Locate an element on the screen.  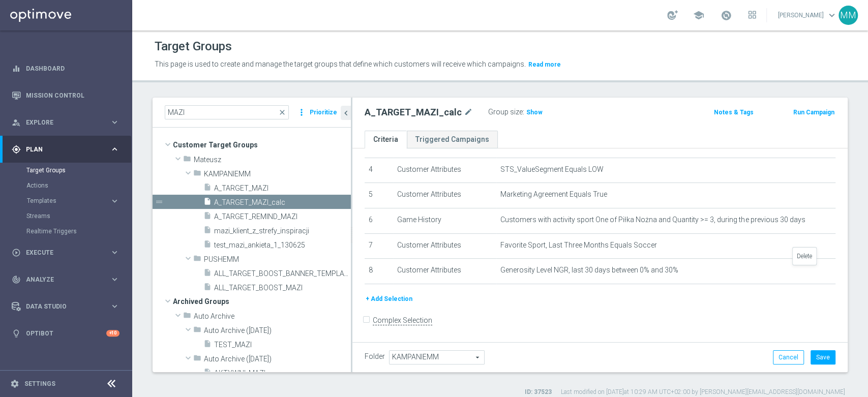
button: Cancel is located at coordinates (788, 357).